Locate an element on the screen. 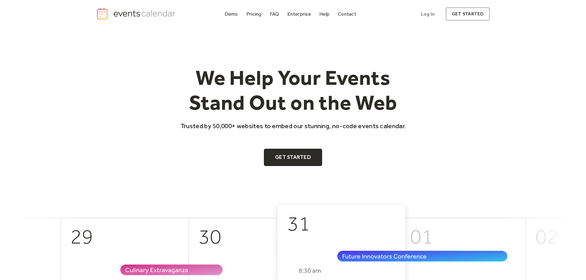 This screenshot has width=586, height=280. a: Get Started is located at coordinates (293, 157).